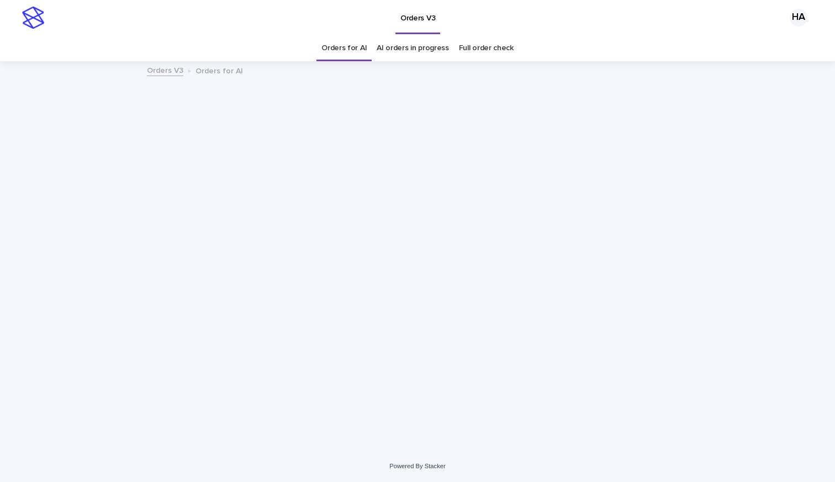 Image resolution: width=835 pixels, height=482 pixels. Describe the element at coordinates (486, 48) in the screenshot. I see `a: Full order check` at that location.